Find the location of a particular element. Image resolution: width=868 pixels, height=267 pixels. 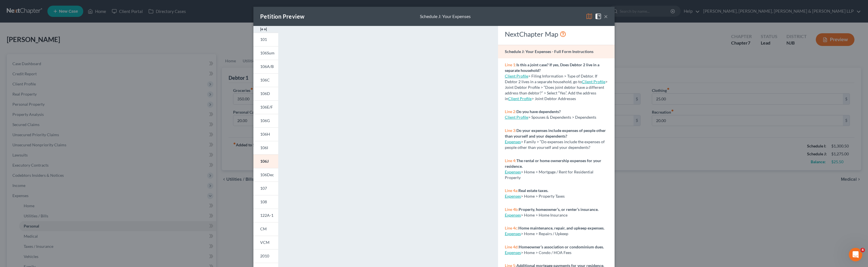

span: 106Dec is located at coordinates (267, 174).